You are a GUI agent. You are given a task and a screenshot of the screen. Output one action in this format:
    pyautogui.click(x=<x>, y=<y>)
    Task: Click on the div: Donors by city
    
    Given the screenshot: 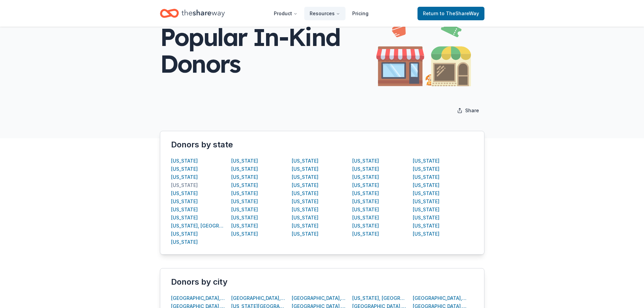 What is the action you would take?
    pyautogui.click(x=322, y=282)
    